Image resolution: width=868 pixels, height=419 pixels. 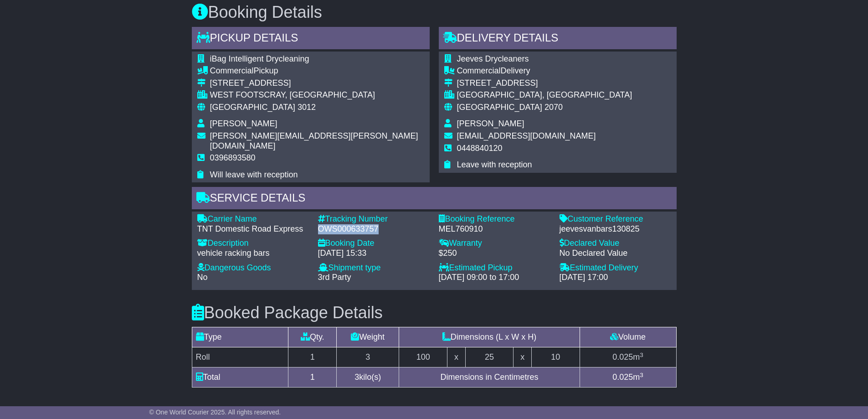 What do you see at coordinates (368, 357) in the screenshot?
I see `td: 3` at bounding box center [368, 357].